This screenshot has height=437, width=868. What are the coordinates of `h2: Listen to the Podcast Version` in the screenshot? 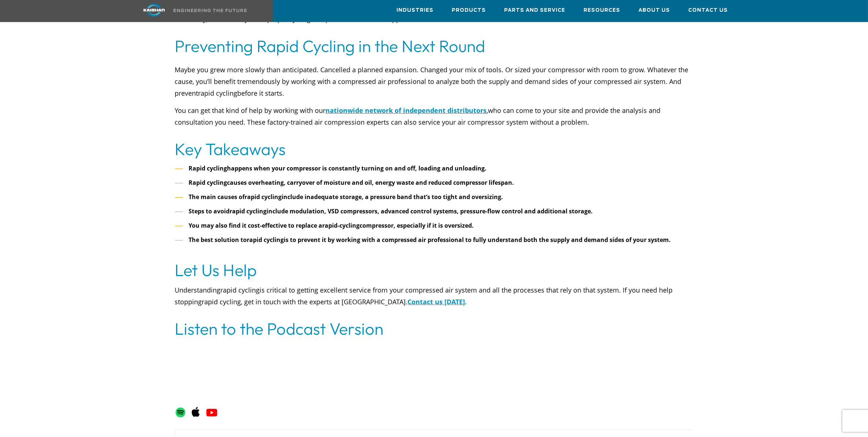 It's located at (435, 329).